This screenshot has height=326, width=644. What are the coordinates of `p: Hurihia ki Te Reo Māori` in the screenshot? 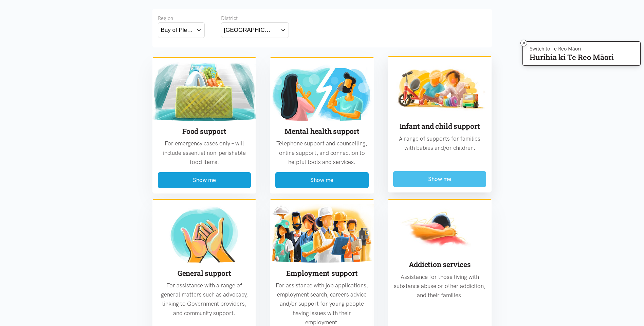 It's located at (572, 57).